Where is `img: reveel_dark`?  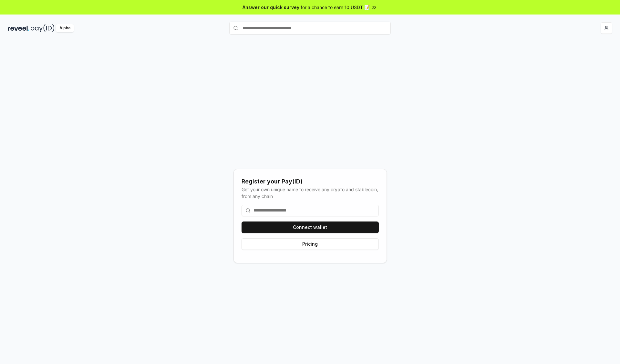 img: reveel_dark is located at coordinates (18, 28).